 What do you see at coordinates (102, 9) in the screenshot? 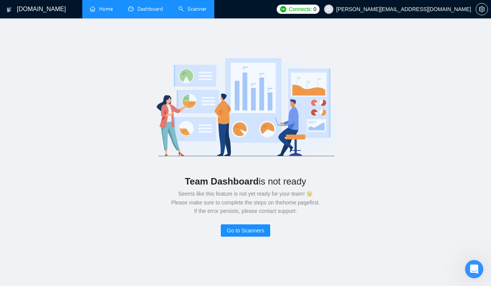
I see `a: homeHome` at bounding box center [102, 9].